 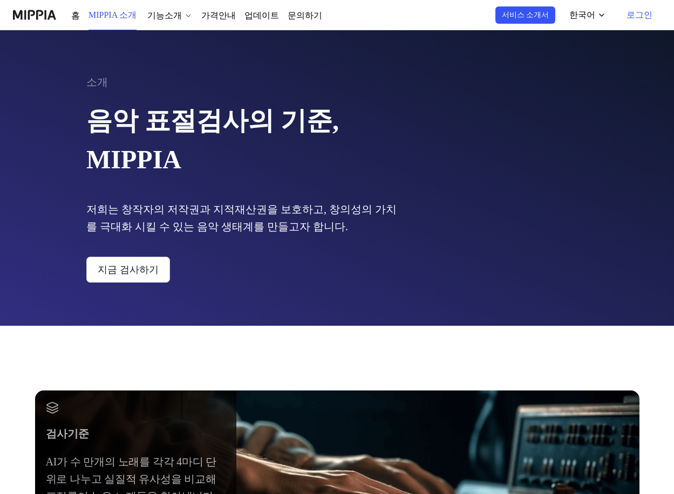 What do you see at coordinates (75, 16) in the screenshot?
I see `a: 홈` at bounding box center [75, 16].